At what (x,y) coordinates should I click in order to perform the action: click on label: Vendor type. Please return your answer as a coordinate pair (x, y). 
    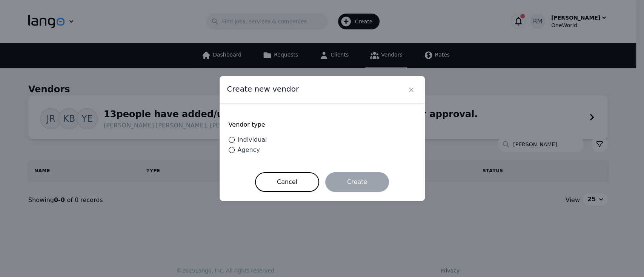
    Looking at the image, I should click on (322, 125).